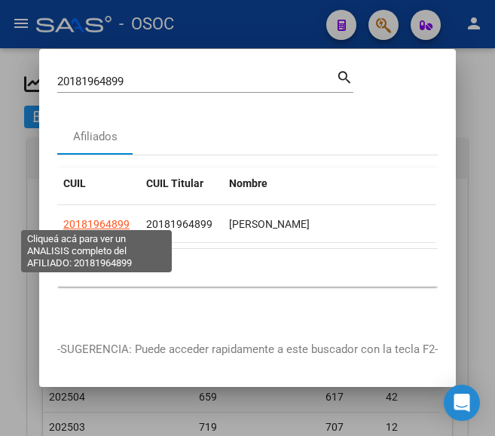  Describe the element at coordinates (345, 76) in the screenshot. I see `mat-icon: search` at that location.